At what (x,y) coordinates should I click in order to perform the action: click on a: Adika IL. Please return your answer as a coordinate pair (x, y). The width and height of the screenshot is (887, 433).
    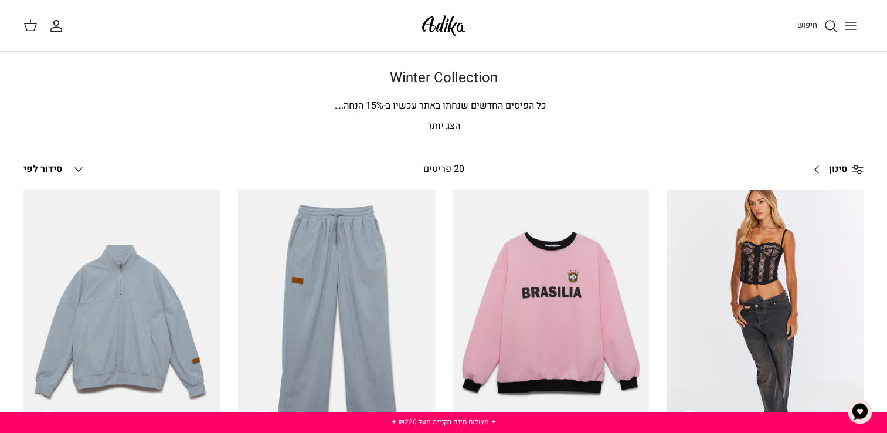
    Looking at the image, I should click on (443, 25).